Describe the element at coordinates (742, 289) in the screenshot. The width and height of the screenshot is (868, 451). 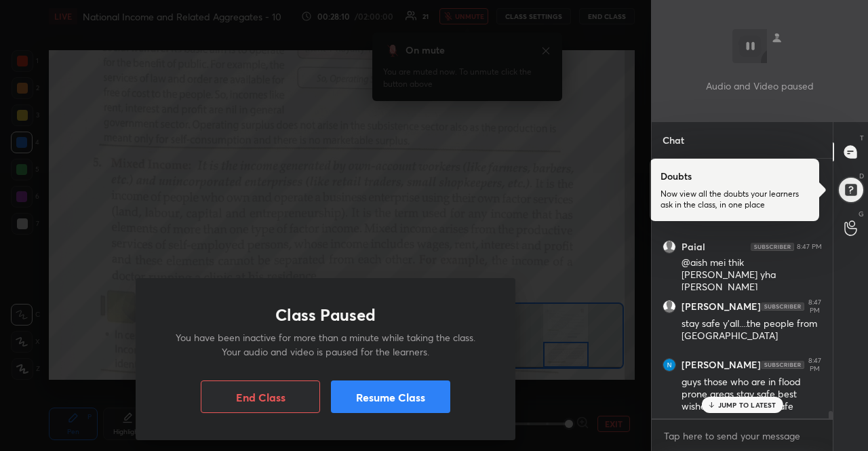
I see `div: grid` at that location.